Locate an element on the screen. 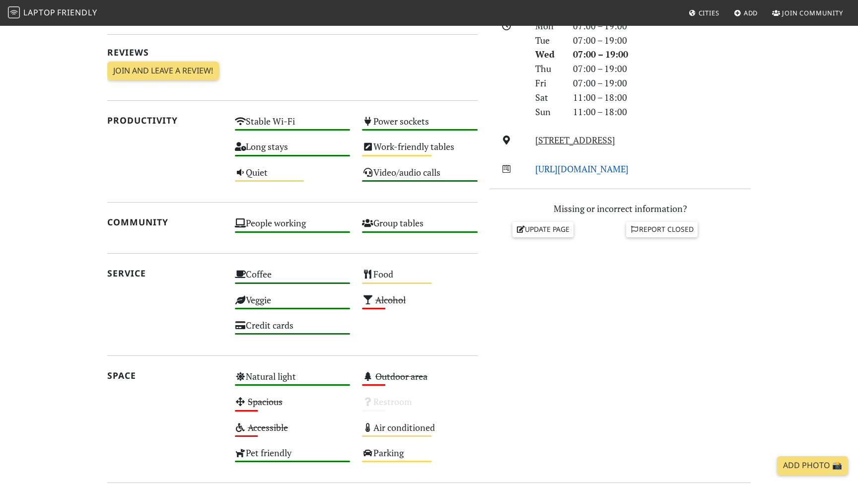 The image size is (858, 485). h2: Productivity is located at coordinates (165, 120).